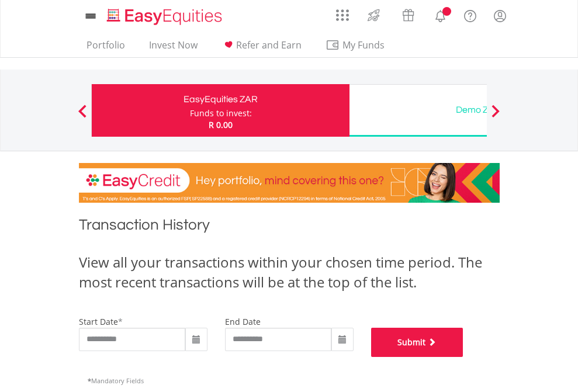  I want to click on a: Invest Now, so click(173, 48).